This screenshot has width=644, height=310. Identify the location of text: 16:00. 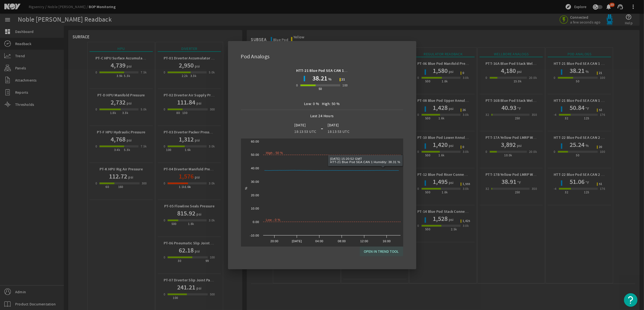
(386, 241).